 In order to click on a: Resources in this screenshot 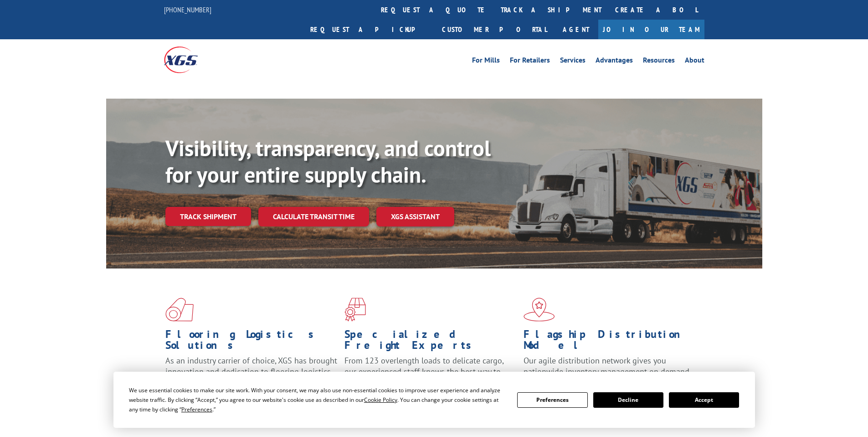, I will do `click(659, 61)`.